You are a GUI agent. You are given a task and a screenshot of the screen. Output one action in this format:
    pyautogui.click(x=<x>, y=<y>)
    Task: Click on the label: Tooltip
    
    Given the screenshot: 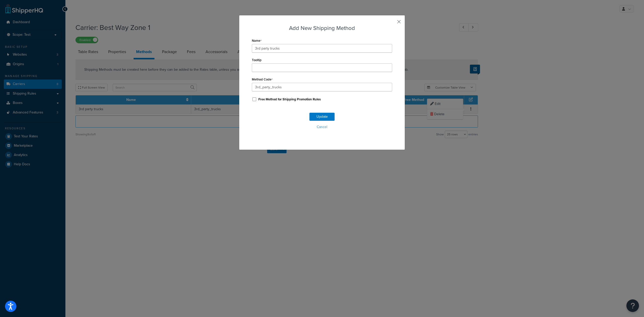 What is the action you would take?
    pyautogui.click(x=257, y=60)
    